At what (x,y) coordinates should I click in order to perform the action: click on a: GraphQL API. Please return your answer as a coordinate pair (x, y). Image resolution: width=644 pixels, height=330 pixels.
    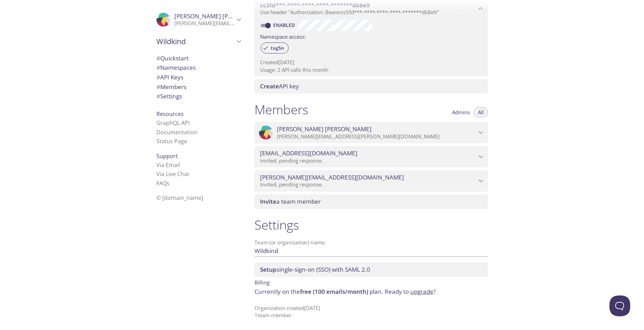
    Looking at the image, I should click on (173, 123).